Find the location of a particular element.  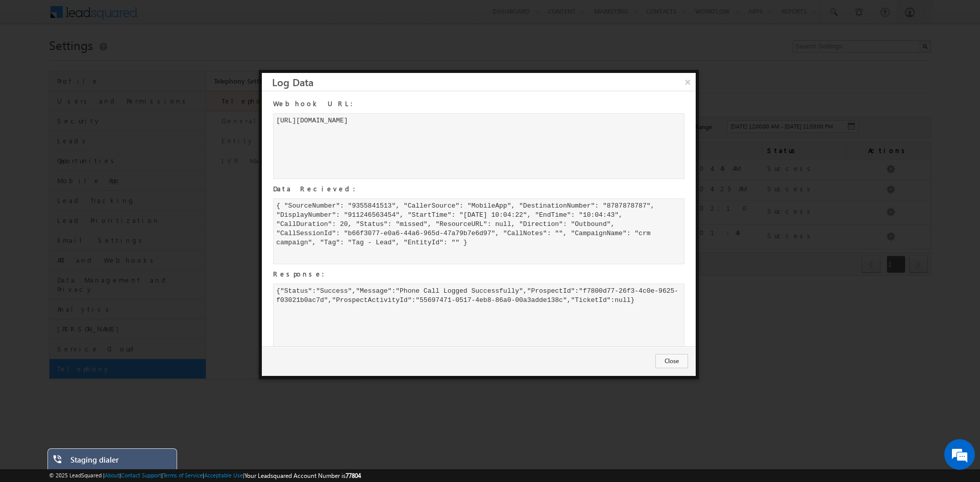

div: Chat with us now is located at coordinates (113, 60).